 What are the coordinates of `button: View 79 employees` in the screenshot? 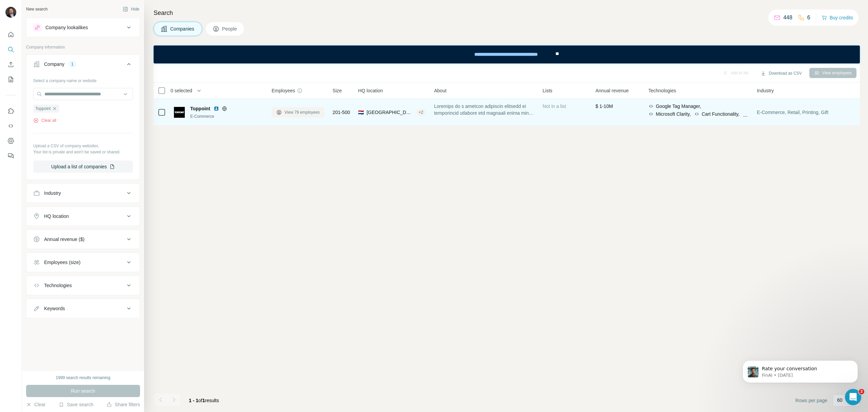 It's located at (298, 112).